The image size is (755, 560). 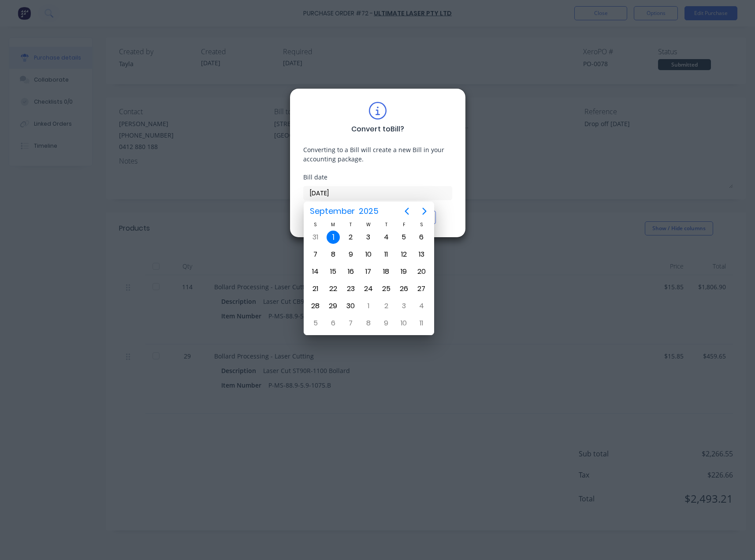 What do you see at coordinates (404, 272) in the screenshot?
I see `div: Friday, September 19, 2025` at bounding box center [404, 272].